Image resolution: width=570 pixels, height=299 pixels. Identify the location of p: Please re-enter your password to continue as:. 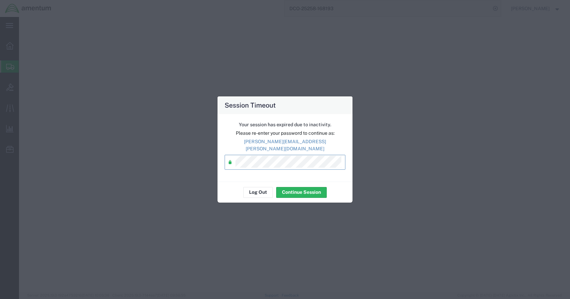
(285, 133).